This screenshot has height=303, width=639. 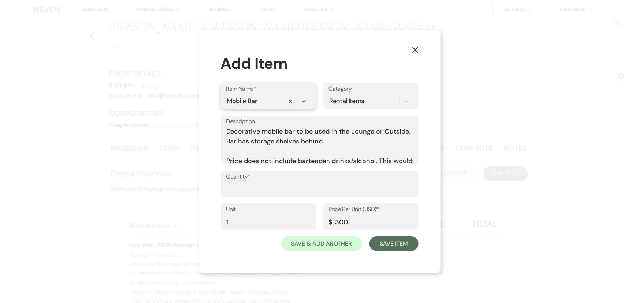 What do you see at coordinates (347, 101) in the screenshot?
I see `div: Rental Items` at bounding box center [347, 101].